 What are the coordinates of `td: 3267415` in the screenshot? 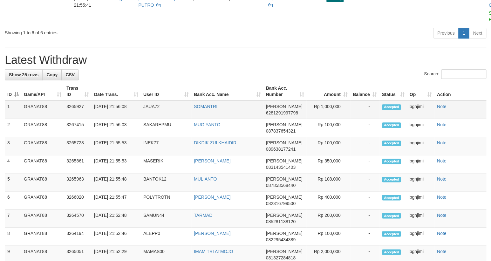 It's located at (78, 128).